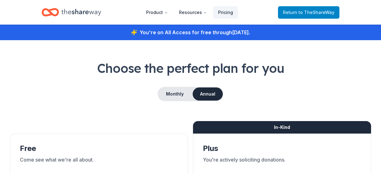  Describe the element at coordinates (99, 164) in the screenshot. I see `div: Come see what we're all about.` at that location.